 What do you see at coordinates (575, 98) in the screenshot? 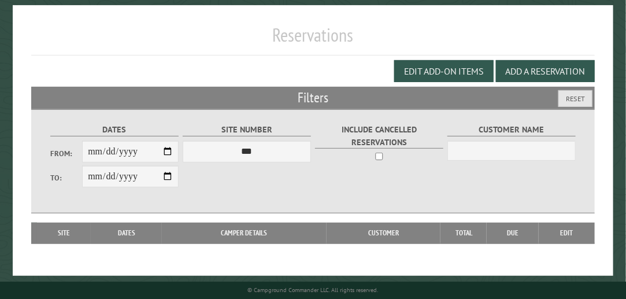
I see `button: Reset` at bounding box center [575, 98].